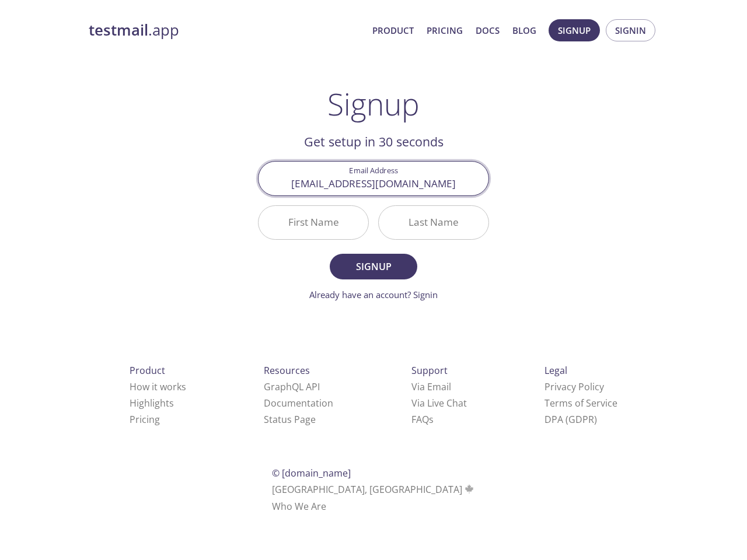 The width and height of the screenshot is (747, 560). What do you see at coordinates (119, 29) in the screenshot?
I see `strong: testmail` at bounding box center [119, 29].